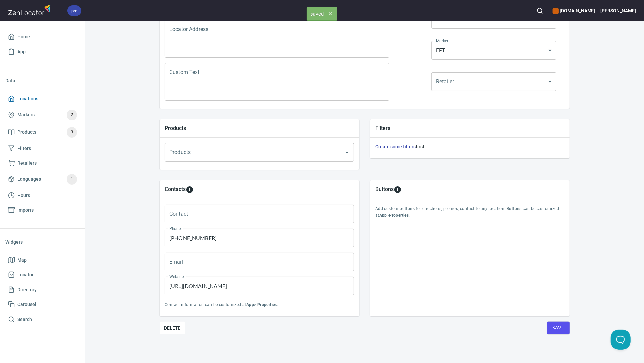 The width and height of the screenshot is (644, 363). I want to click on span: Locations, so click(28, 99).